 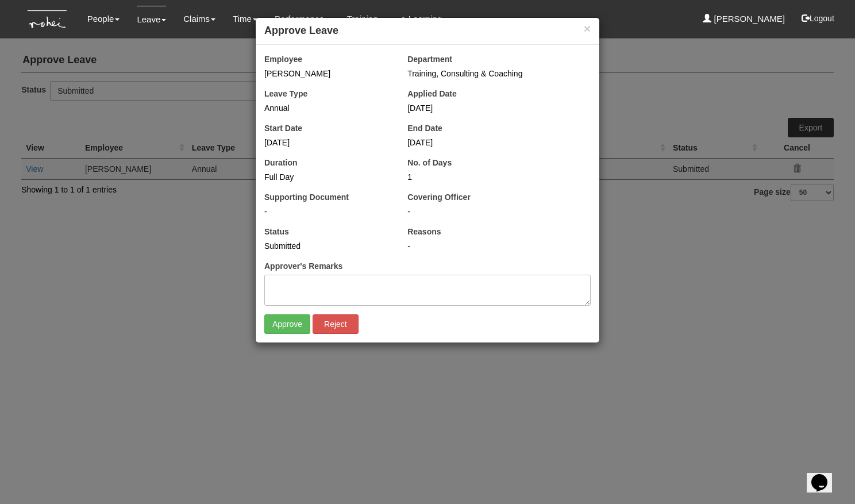 I want to click on label: Covering Officer, so click(x=439, y=197).